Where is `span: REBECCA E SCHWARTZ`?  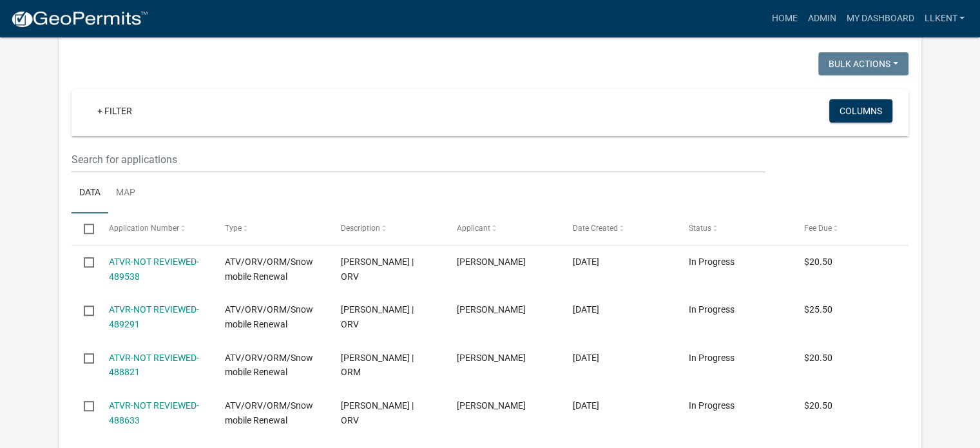 span: REBECCA E SCHWARTZ is located at coordinates (490, 358).